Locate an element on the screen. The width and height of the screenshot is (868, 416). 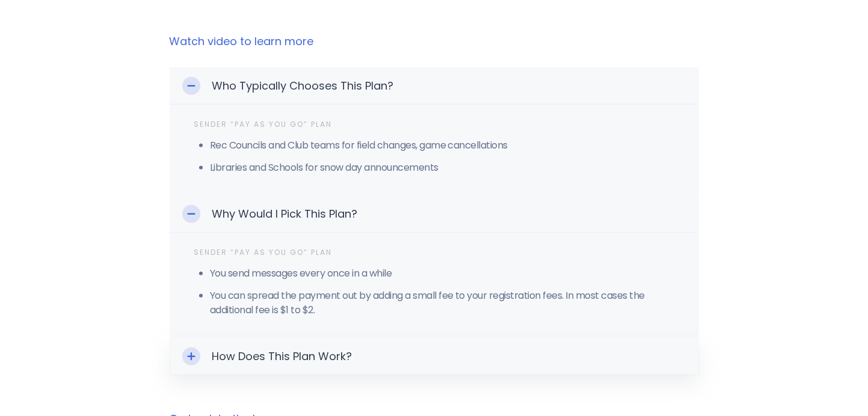
div: Toggle ExpandHow Does This Plan Work? is located at coordinates (434, 357).